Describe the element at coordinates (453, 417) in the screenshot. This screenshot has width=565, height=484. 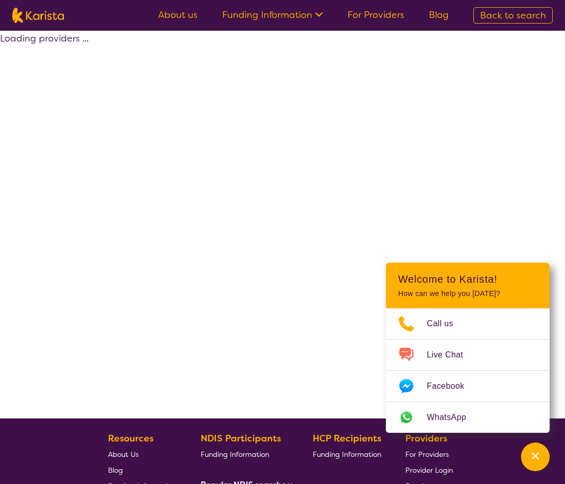
I see `span: WhatsApp` at that location.